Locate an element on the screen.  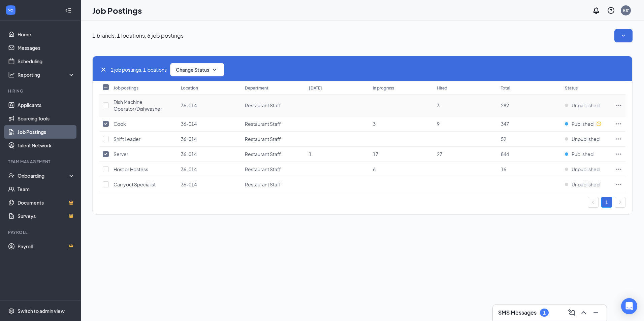
a: Home is located at coordinates (46, 34).